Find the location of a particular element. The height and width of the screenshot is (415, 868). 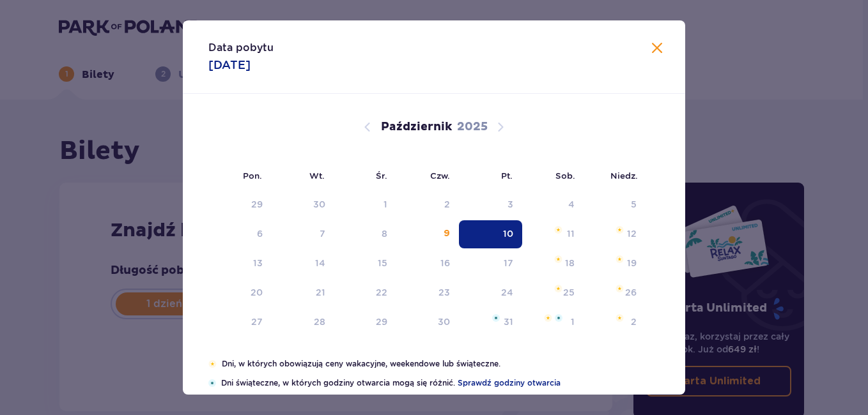

td: Data niedostępna. środa, 1 października 2025 is located at coordinates (365, 205).